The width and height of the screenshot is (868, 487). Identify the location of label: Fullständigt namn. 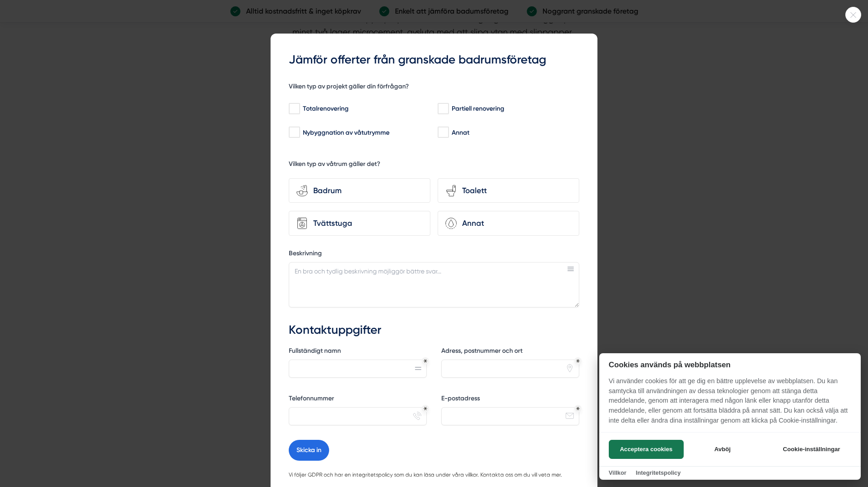
(358, 352).